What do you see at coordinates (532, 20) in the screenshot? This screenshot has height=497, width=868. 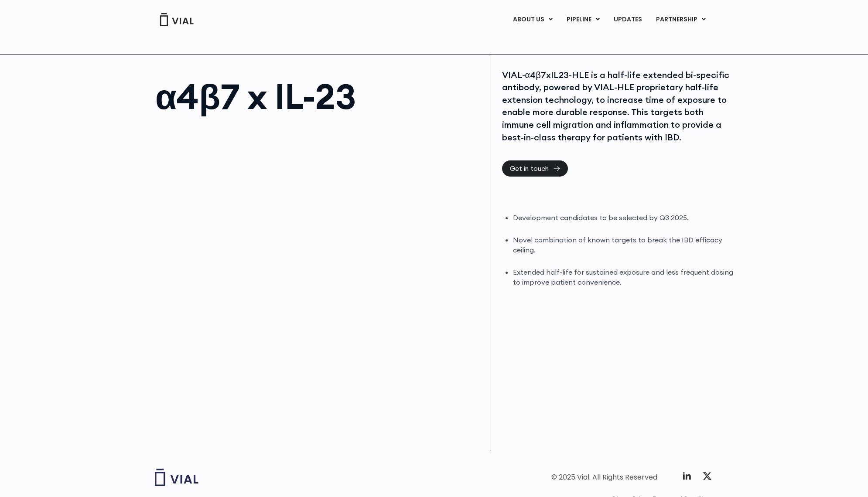 I see `a: ABOUT USMenu Toggle` at bounding box center [532, 20].